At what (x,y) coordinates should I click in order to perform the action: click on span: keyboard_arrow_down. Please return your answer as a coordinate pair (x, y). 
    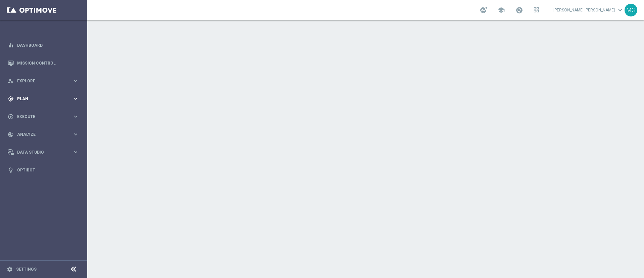
    Looking at the image, I should click on (620, 10).